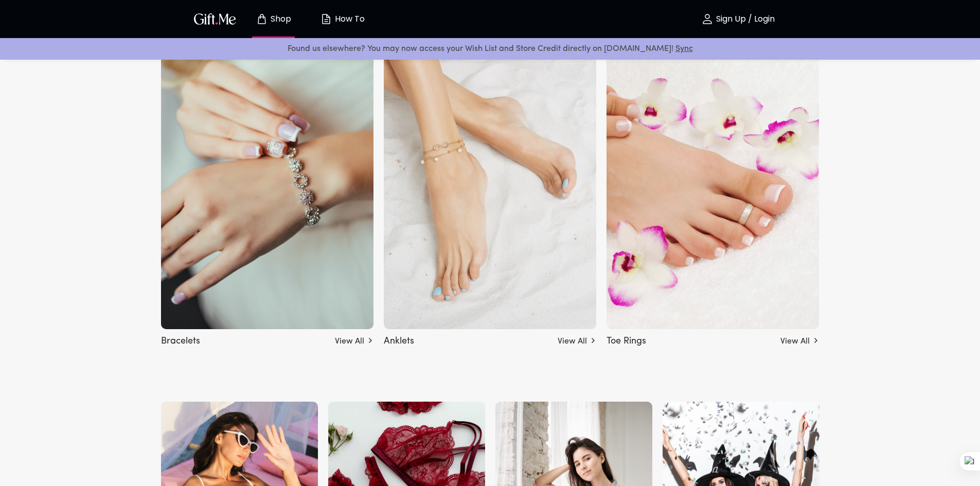 Image resolution: width=980 pixels, height=486 pixels. What do you see at coordinates (181, 340) in the screenshot?
I see `h5: Bracelets` at bounding box center [181, 340].